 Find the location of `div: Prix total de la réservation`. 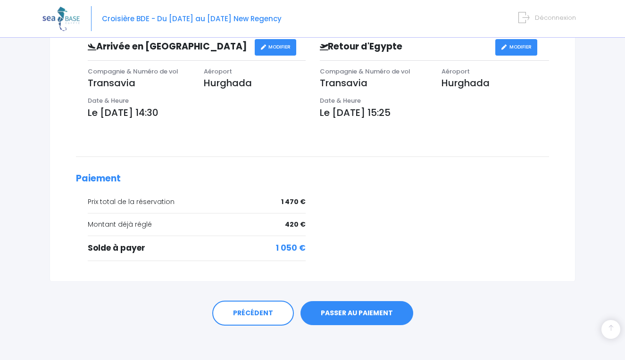

div: Prix total de la réservation is located at coordinates (197, 202).